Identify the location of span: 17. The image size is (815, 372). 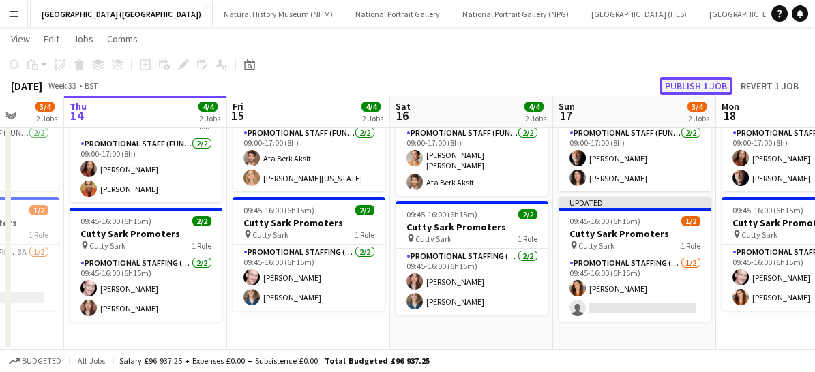
(565, 115).